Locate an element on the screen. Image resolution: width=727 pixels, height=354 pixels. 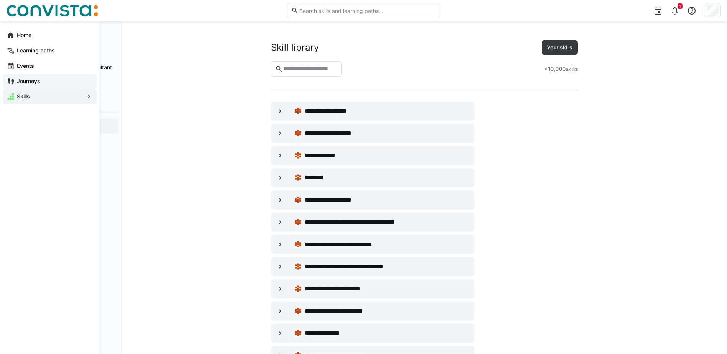
strong: >10,000 is located at coordinates (555, 69).